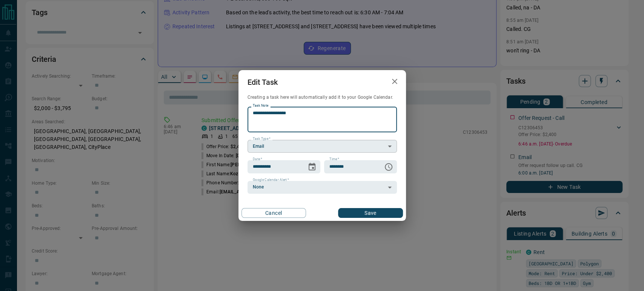 This screenshot has width=644, height=291. Describe the element at coordinates (263, 82) in the screenshot. I see `h2: Edit Task` at that location.